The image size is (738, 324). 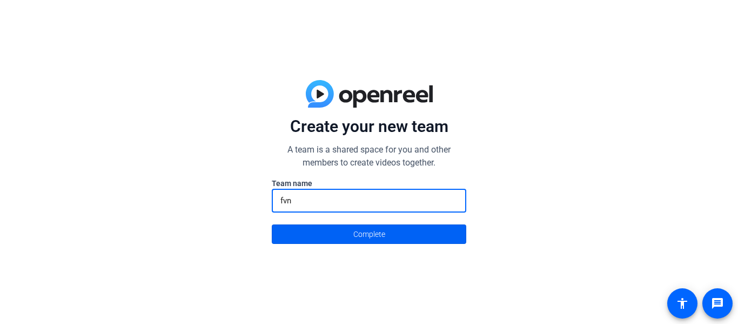 I want to click on button: Complete, so click(x=369, y=234).